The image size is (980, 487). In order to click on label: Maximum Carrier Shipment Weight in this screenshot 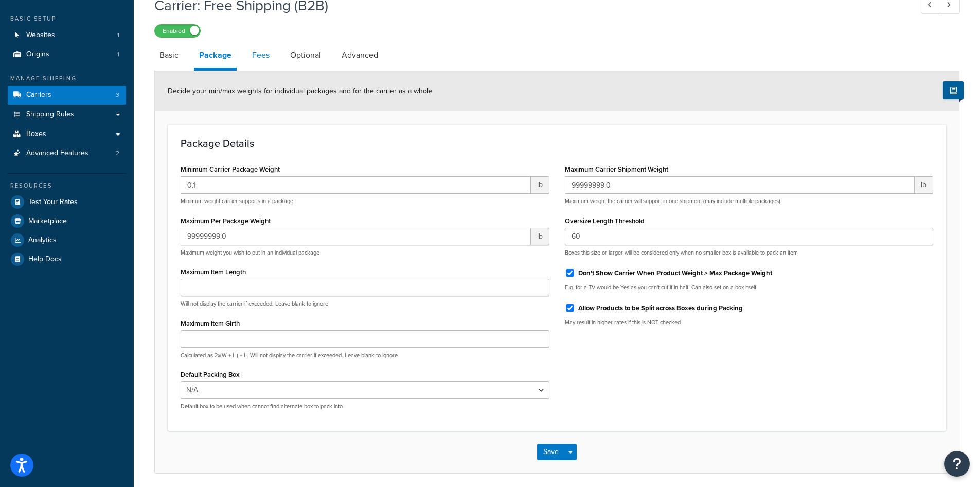, I will do `click(616, 169)`.